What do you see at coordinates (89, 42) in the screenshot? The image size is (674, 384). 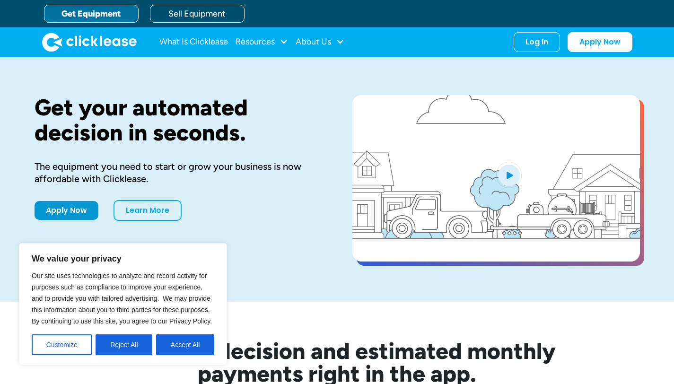 I see `a: home` at bounding box center [89, 42].